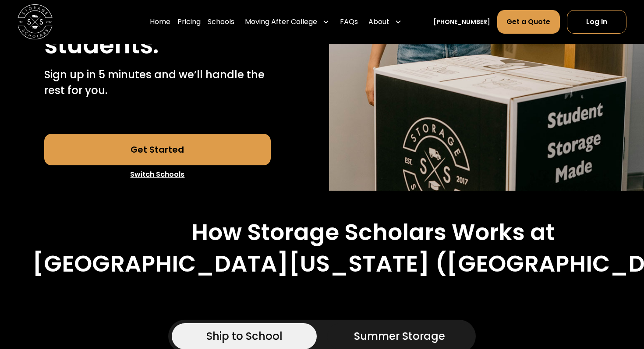  I want to click on a: Schools, so click(221, 22).